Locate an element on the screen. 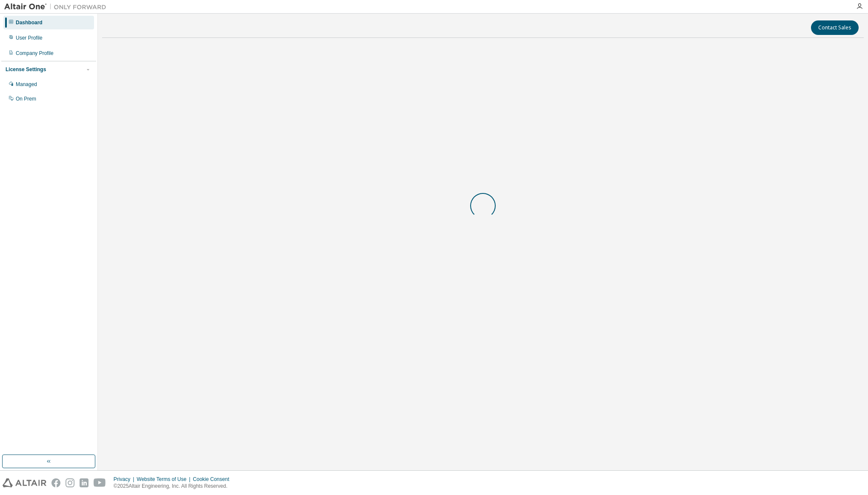 The image size is (868, 495). div: License Settings is located at coordinates (26, 70).